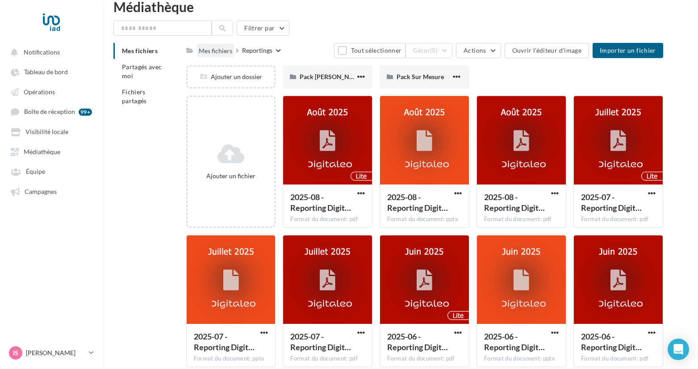 This screenshot has width=698, height=369. I want to click on div: Open Intercom Messenger, so click(678, 349).